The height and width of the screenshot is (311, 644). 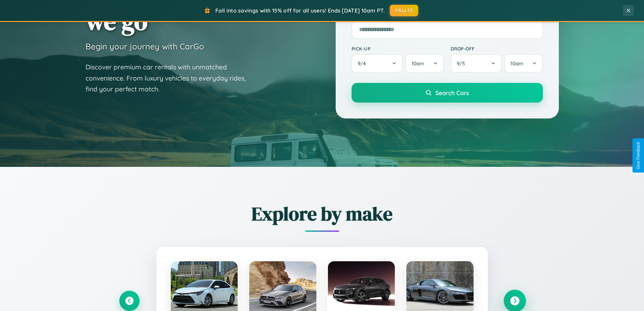 I want to click on span: 9 / 5, so click(x=463, y=63).